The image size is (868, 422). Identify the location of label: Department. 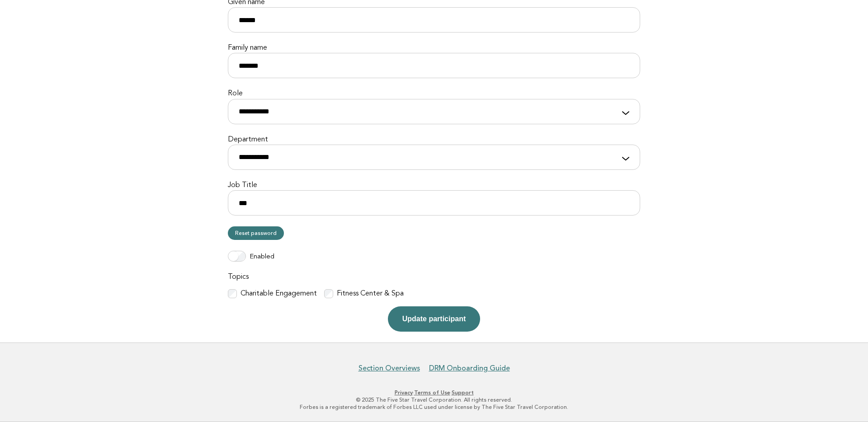
(434, 139).